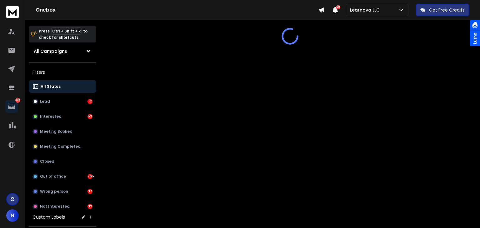 This screenshot has height=228, width=480. What do you see at coordinates (12, 12) in the screenshot?
I see `img: logo` at bounding box center [12, 12].